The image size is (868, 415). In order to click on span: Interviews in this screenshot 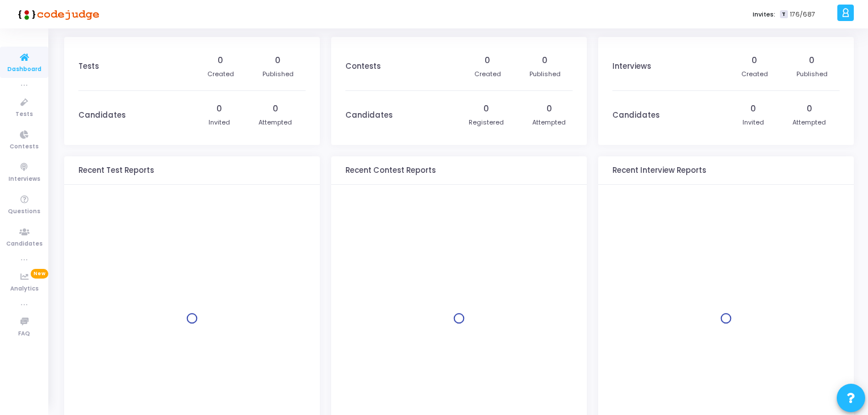, I will do `click(24, 179)`.